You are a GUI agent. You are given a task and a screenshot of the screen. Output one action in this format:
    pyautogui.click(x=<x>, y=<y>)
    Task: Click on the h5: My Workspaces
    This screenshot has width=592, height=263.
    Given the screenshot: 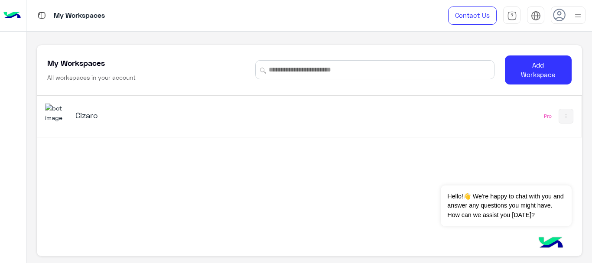 What is the action you would take?
    pyautogui.click(x=76, y=63)
    